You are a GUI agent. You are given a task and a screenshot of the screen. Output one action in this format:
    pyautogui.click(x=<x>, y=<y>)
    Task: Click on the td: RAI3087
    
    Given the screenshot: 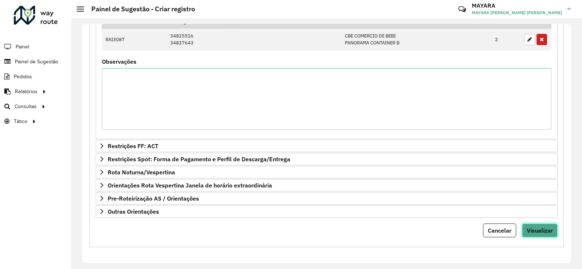 What is the action you would take?
    pyautogui.click(x=134, y=39)
    